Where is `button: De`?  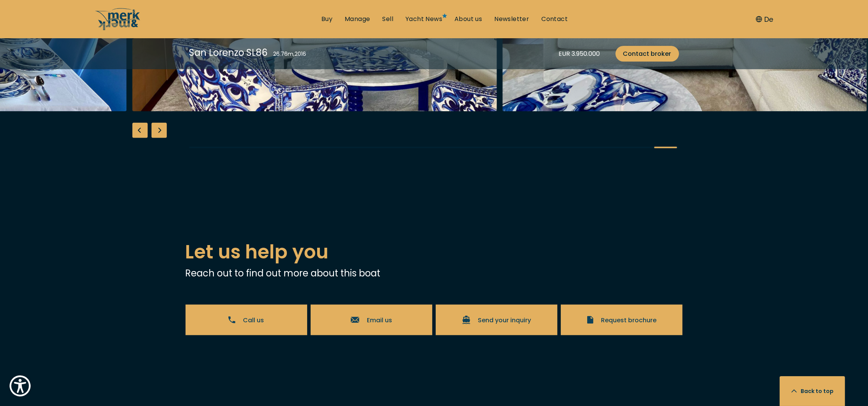 button: De is located at coordinates (764, 19).